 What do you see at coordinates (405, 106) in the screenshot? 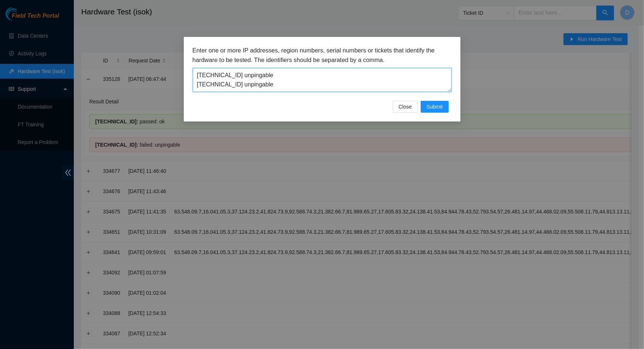
I see `button: Close` at bounding box center [405, 106].